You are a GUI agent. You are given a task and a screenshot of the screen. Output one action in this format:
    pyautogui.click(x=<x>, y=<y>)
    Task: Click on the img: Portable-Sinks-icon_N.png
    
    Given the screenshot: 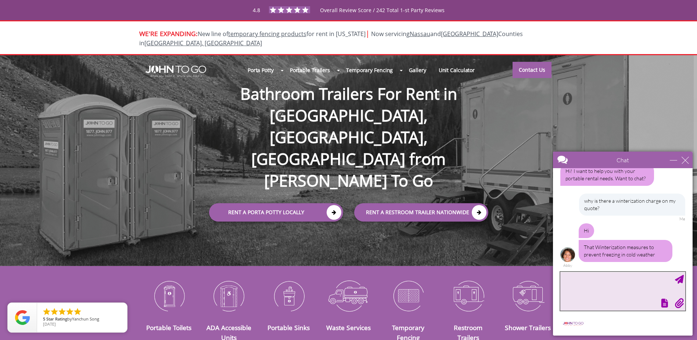 What is the action you would take?
    pyautogui.click(x=289, y=296)
    